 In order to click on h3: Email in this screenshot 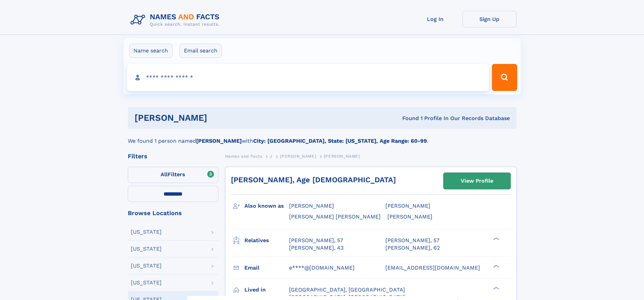, I will do `click(267, 268)`.